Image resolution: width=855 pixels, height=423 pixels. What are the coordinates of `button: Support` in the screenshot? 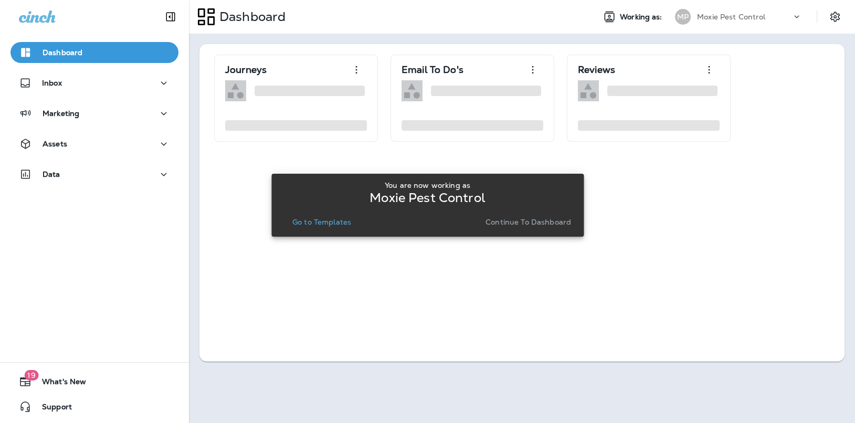 It's located at (94, 407).